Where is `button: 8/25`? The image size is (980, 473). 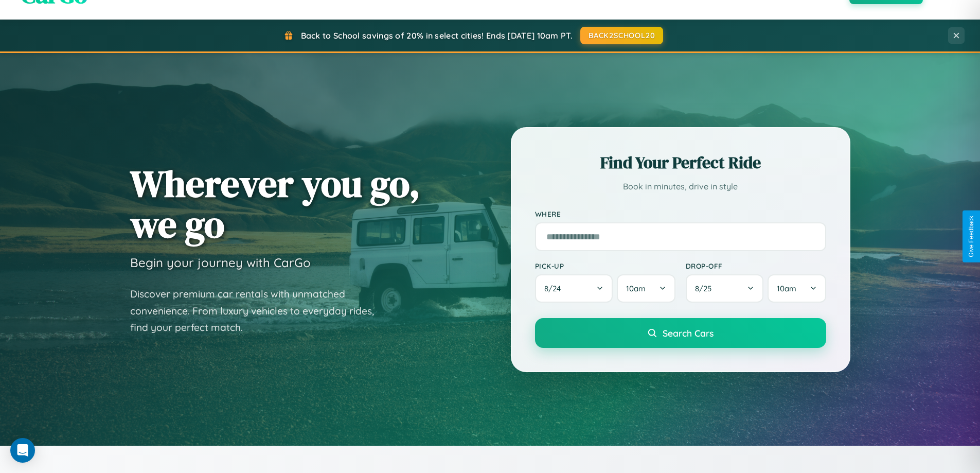
button: 8/25 is located at coordinates (724, 288).